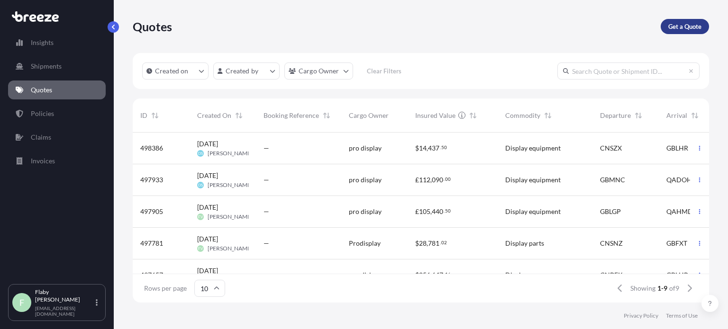 The image size is (728, 329). What do you see at coordinates (152, 212) in the screenshot?
I see `span: 497905` at bounding box center [152, 212].